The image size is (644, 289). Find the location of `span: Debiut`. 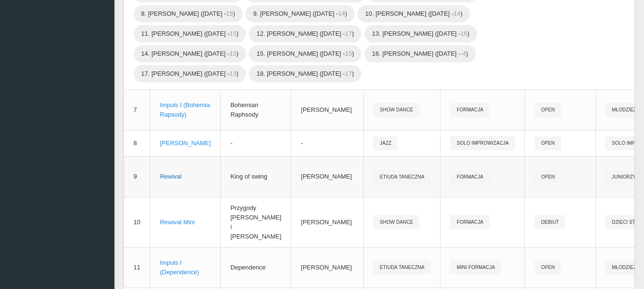

span: Debiut is located at coordinates (550, 222).